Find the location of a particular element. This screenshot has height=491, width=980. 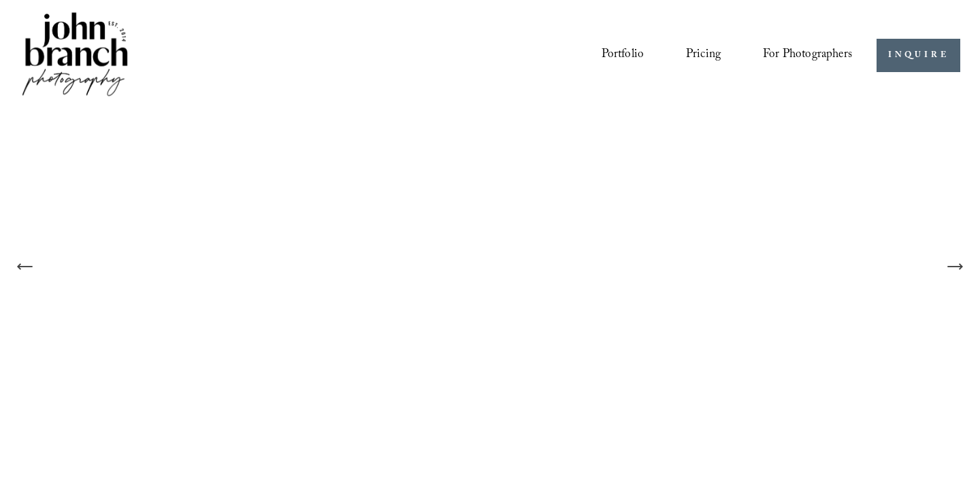

button: Next Slide is located at coordinates (954, 267).